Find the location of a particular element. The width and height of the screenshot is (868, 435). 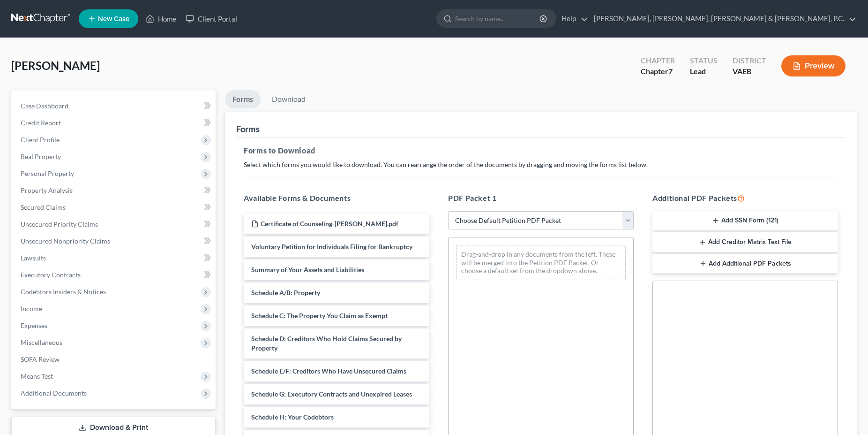

span: Lawsuits is located at coordinates (33, 257).